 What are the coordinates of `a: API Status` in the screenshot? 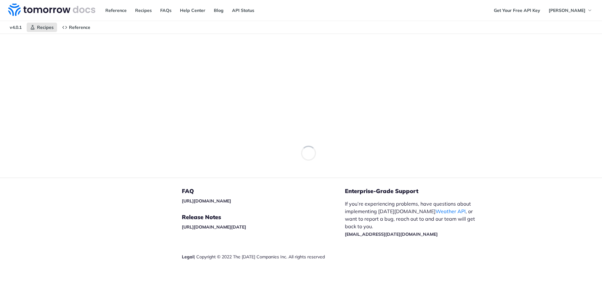 It's located at (243, 10).